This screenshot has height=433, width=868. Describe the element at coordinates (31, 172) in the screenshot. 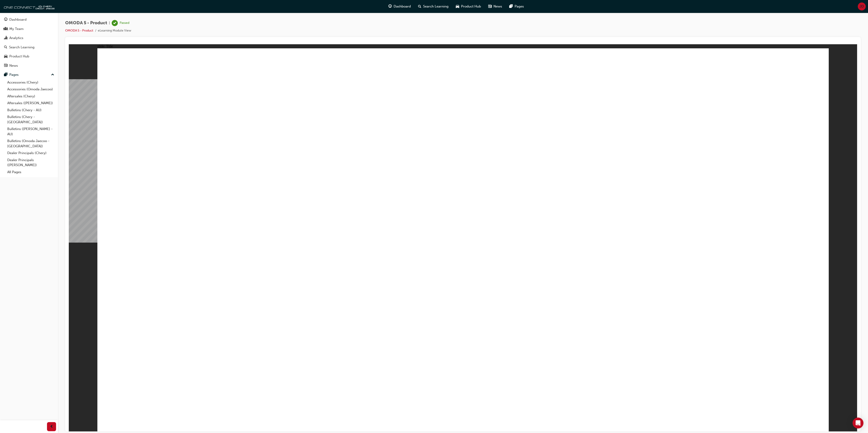

I see `a: All Pages` at that location.